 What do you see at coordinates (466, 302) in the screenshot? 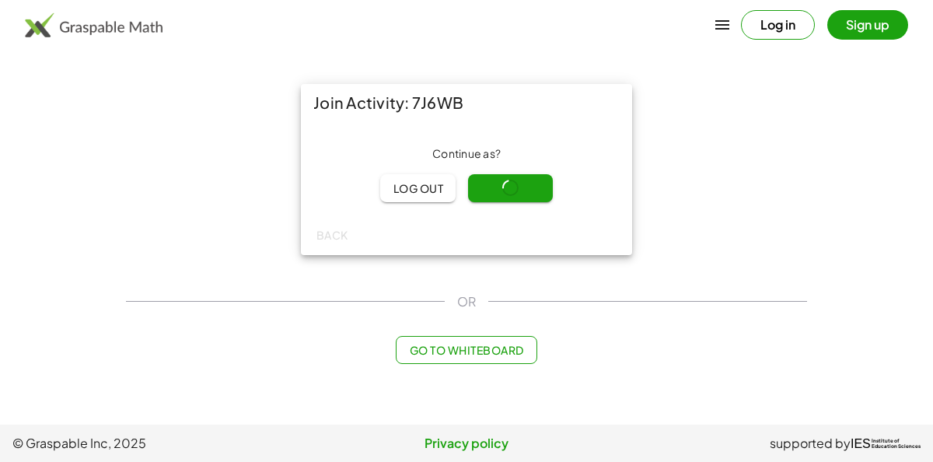
I see `span: OR` at bounding box center [466, 302].